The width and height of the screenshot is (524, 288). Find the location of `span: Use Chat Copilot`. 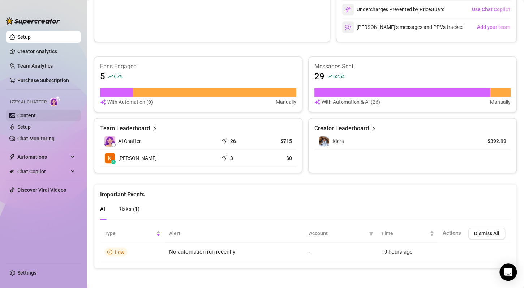

span: Use Chat Copilot is located at coordinates (491, 9).